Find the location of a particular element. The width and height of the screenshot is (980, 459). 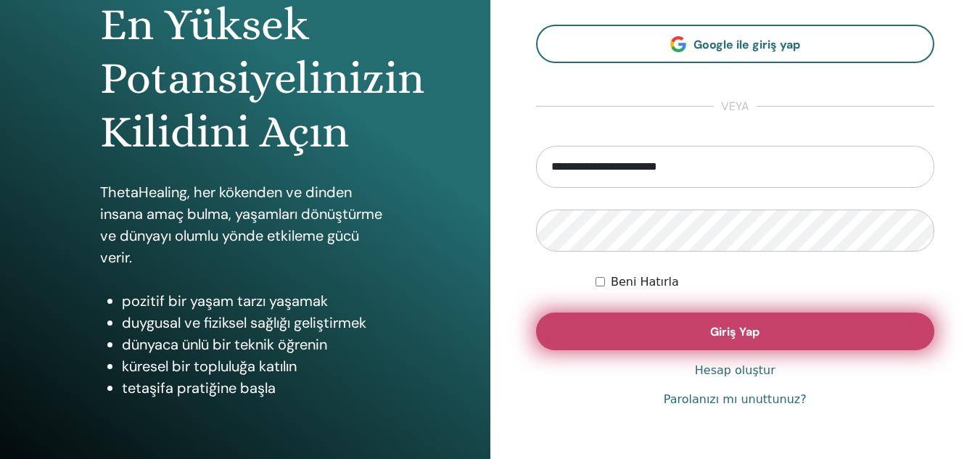

div: Keep me authenticated indefinitely or until I manually logout is located at coordinates (765, 283).